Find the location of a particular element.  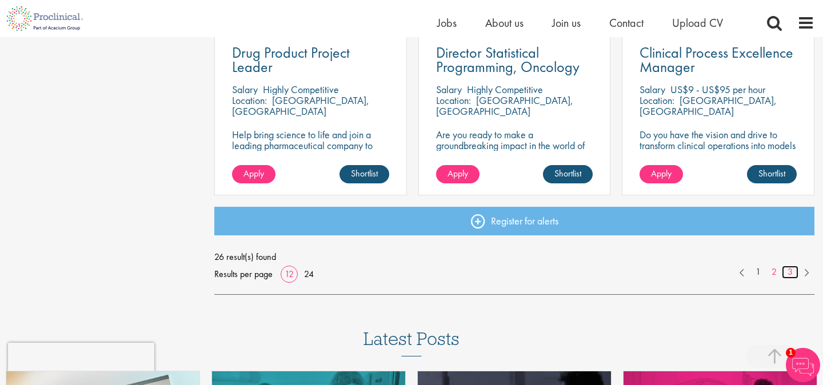

span: Clinical Process Excellence Manager is located at coordinates (716, 59).